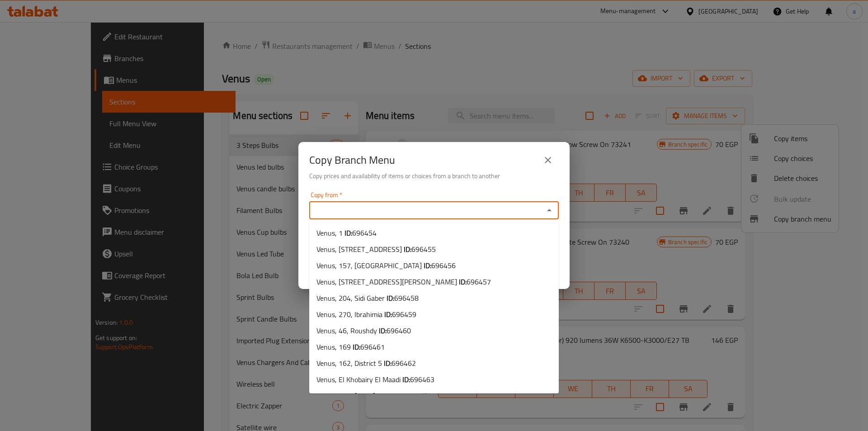 Image resolution: width=868 pixels, height=431 pixels. What do you see at coordinates (404, 363) in the screenshot?
I see `span: 696462` at bounding box center [404, 363].